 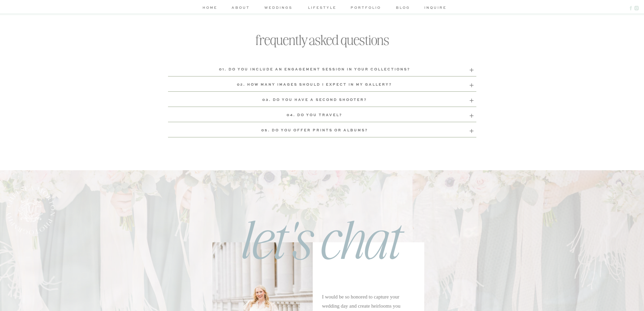 I want to click on a: weddings, so click(x=278, y=8).